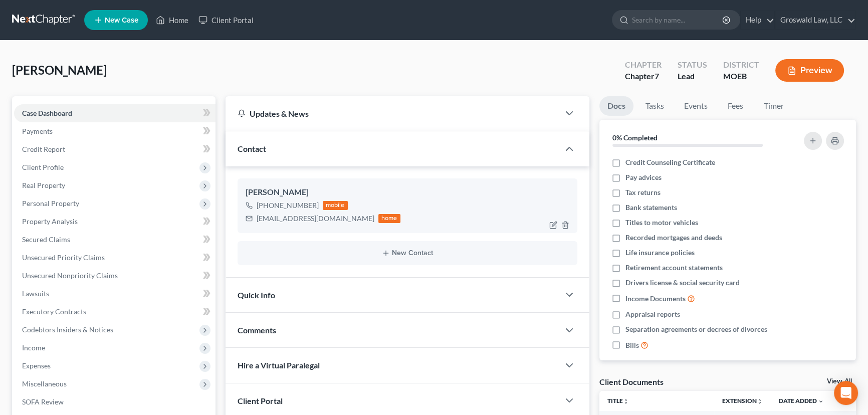 This screenshot has width=868, height=415. What do you see at coordinates (673, 238) in the screenshot?
I see `span: Recorded mortgages and deeds` at bounding box center [673, 238].